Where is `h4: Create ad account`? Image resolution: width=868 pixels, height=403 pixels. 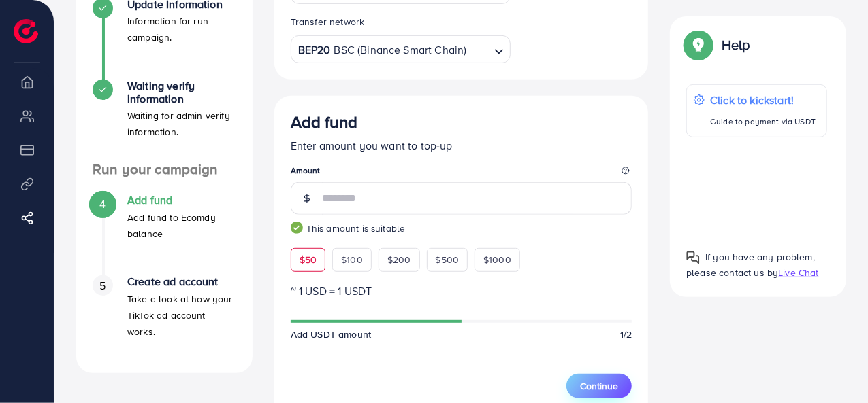 h4: Create ad account is located at coordinates (182, 282).